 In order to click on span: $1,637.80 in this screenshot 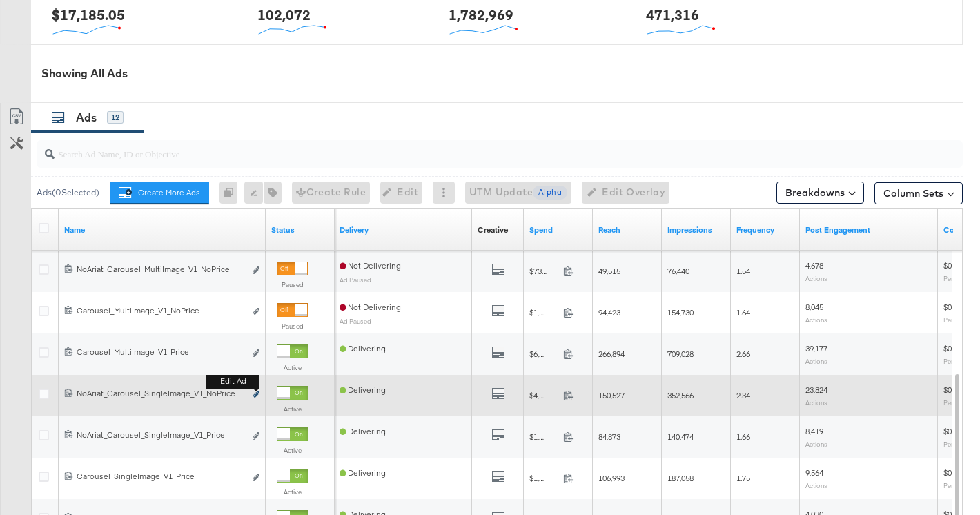, I will do `click(543, 478)`.